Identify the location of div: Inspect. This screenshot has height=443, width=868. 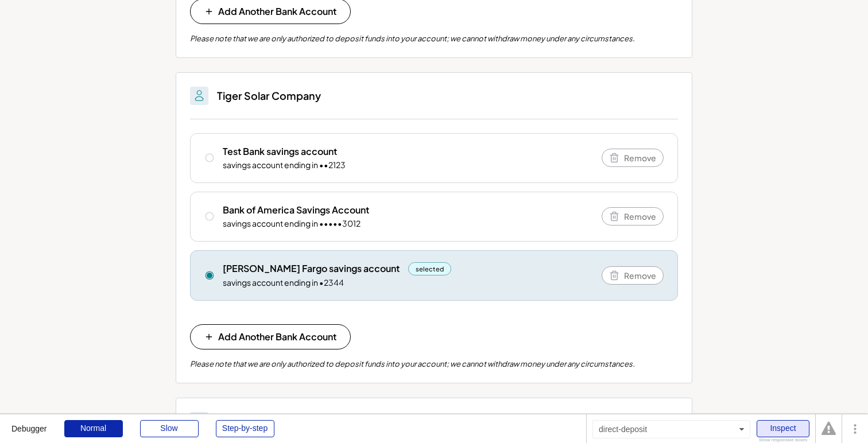
(783, 429).